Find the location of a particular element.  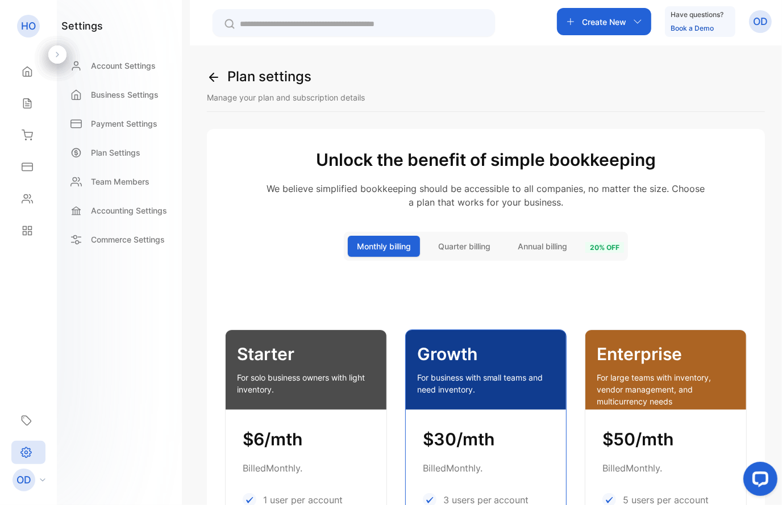

p: Team Members is located at coordinates (120, 181).